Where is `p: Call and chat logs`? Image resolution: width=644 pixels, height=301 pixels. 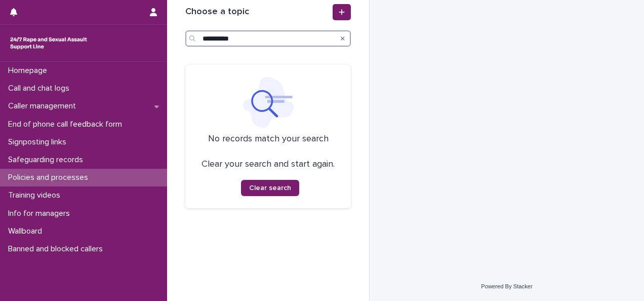 p: Call and chat logs is located at coordinates (40, 88).